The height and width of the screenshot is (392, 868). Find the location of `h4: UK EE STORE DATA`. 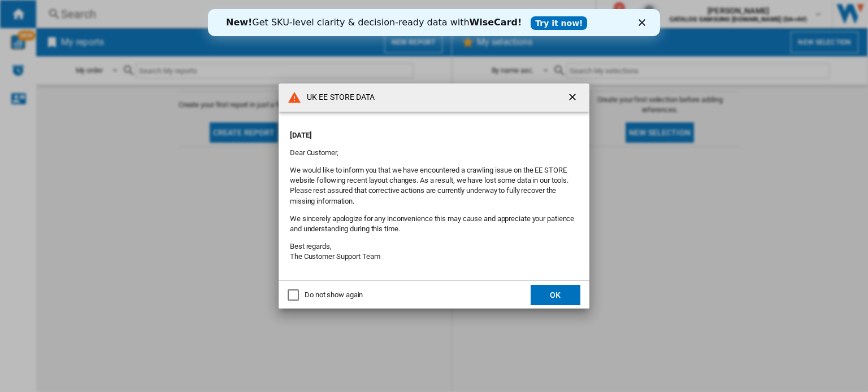

h4: UK EE STORE DATA is located at coordinates (338, 98).